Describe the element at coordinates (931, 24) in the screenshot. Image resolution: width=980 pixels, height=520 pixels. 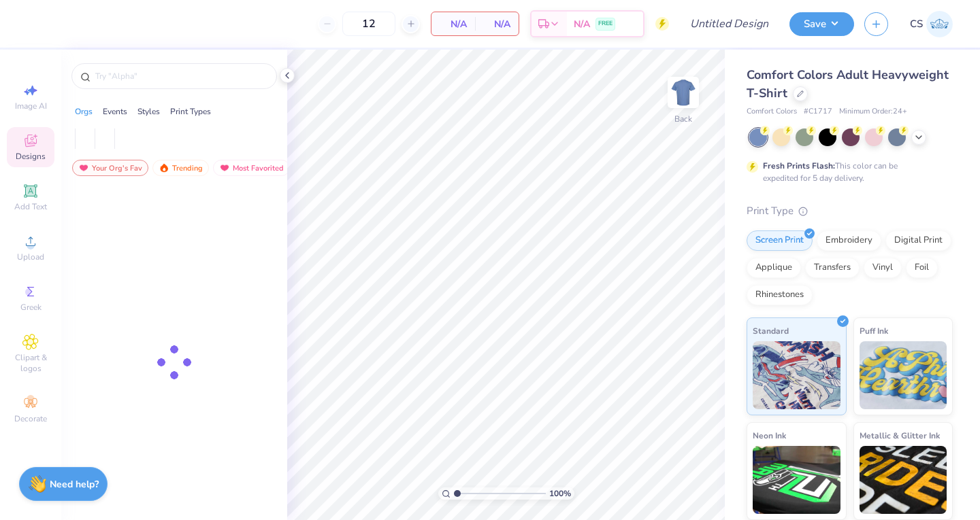
I see `a: CS` at that location.